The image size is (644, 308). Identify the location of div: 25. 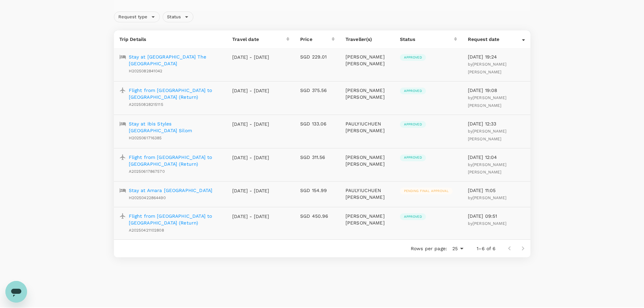
(458, 249).